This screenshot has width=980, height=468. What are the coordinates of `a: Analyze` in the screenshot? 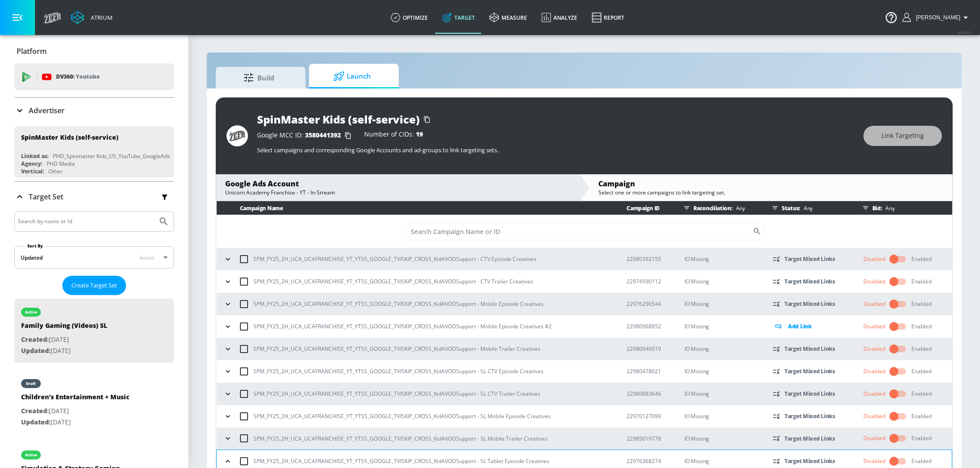 It's located at (559, 18).